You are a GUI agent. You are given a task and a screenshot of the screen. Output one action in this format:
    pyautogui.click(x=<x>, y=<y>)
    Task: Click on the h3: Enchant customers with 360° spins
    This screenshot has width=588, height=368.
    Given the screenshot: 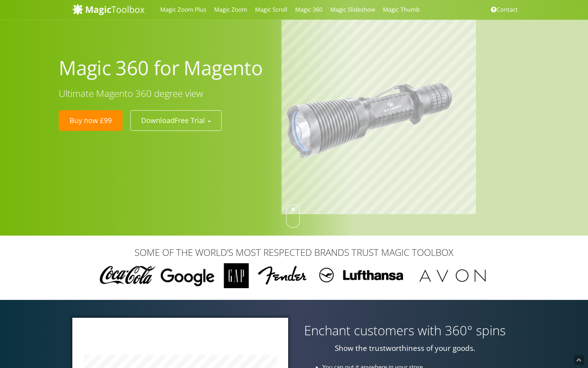 What is the action you would take?
    pyautogui.click(x=405, y=330)
    